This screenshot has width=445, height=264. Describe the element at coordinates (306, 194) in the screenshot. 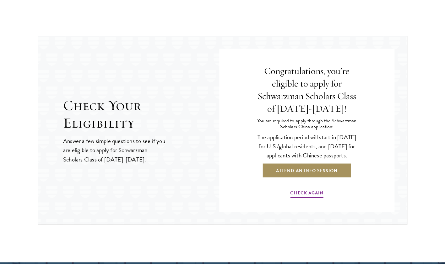

I see `a: Check Again` at that location.